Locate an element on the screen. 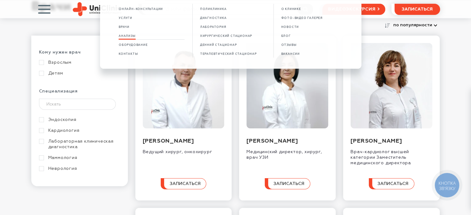  span: Лаборатория is located at coordinates (213, 27).